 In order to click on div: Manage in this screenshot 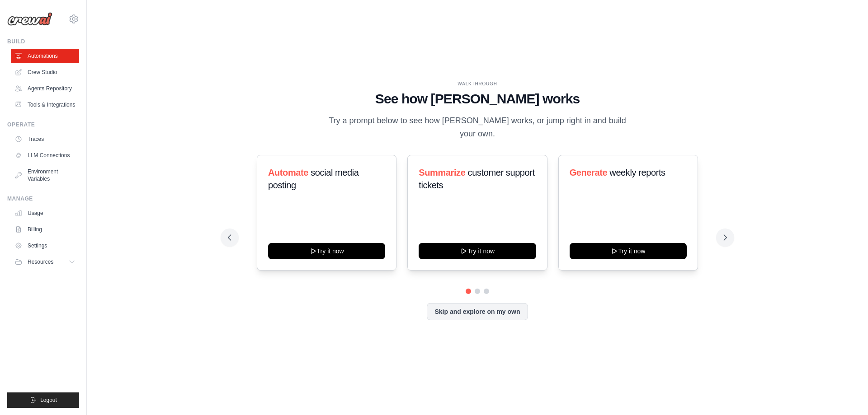, I will do `click(43, 199)`.